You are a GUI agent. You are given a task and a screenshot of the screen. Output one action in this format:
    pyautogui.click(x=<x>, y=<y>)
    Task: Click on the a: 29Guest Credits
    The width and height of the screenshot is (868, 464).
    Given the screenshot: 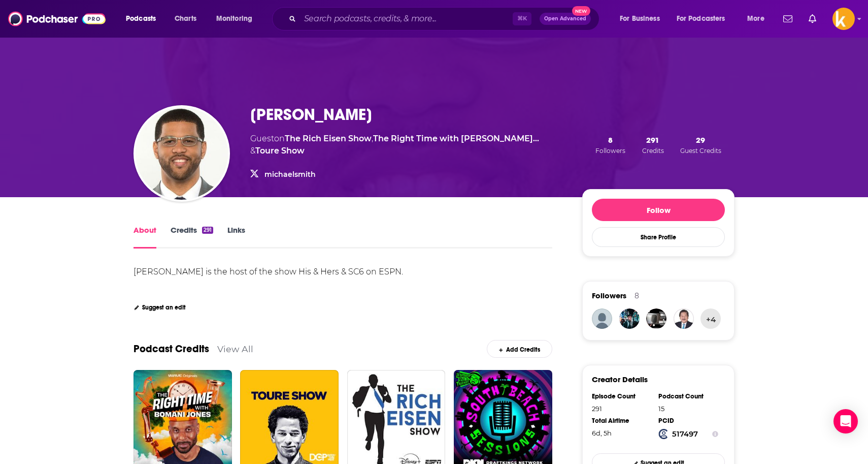 What is the action you would take?
    pyautogui.click(x=701, y=145)
    